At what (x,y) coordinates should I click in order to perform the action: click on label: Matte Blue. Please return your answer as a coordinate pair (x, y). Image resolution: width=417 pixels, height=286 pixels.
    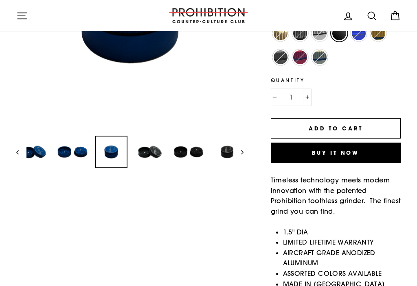
    Looking at the image, I should click on (358, 33).